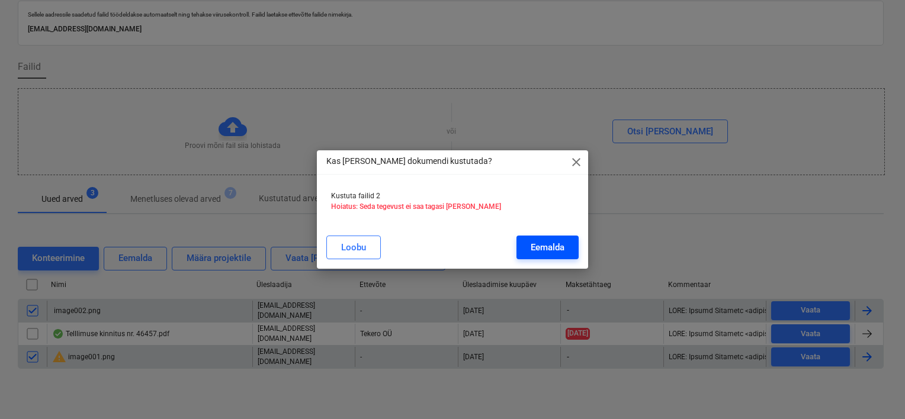 The height and width of the screenshot is (419, 905). What do you see at coordinates (576, 162) in the screenshot?
I see `span: close` at bounding box center [576, 162].